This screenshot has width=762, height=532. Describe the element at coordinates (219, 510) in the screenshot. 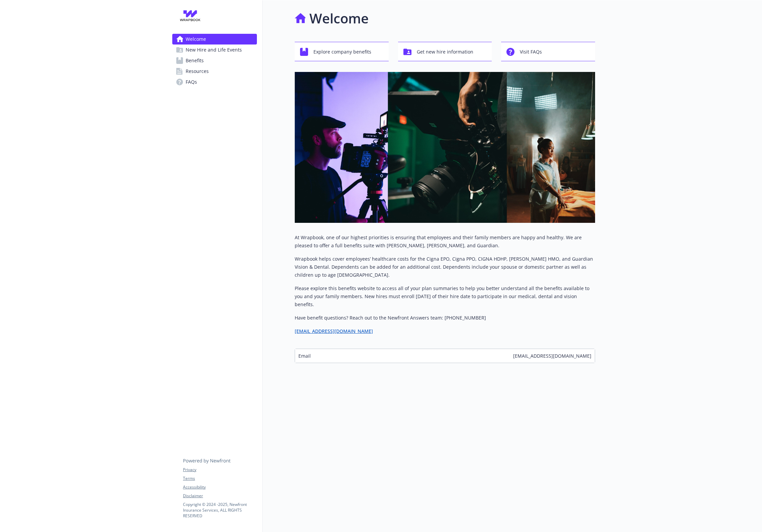

I see `p: Copyright © 2024 - 2025 , Newfront Insurance Services, ALL RIGHTS RESERVED` at that location.